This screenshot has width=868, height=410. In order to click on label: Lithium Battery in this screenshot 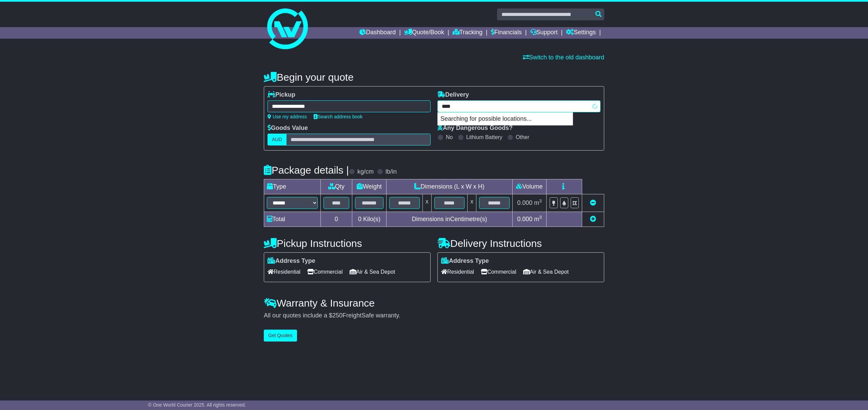, I will do `click(485, 137)`.